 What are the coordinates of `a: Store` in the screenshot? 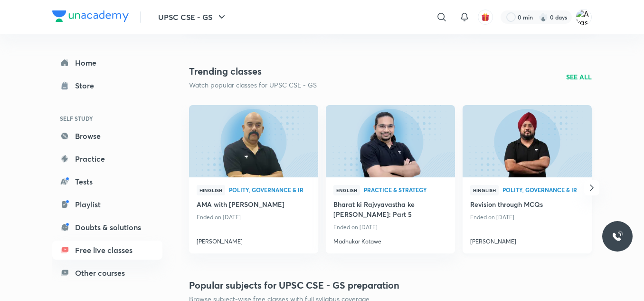 It's located at (107, 86).